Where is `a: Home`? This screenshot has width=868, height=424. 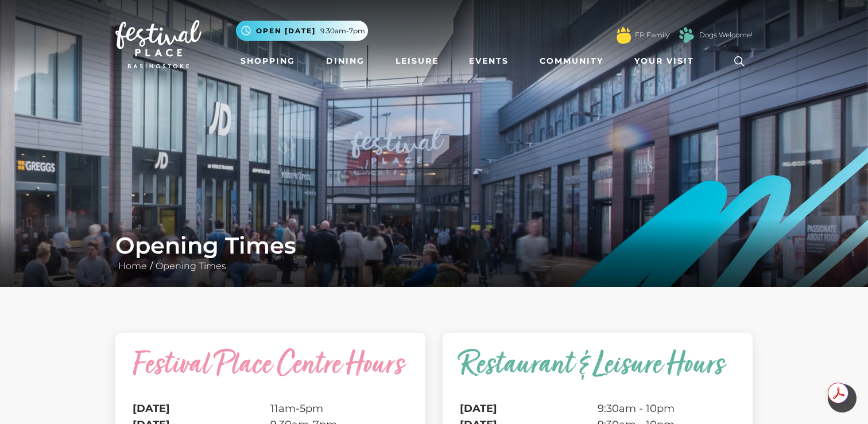
a: Home is located at coordinates (133, 266).